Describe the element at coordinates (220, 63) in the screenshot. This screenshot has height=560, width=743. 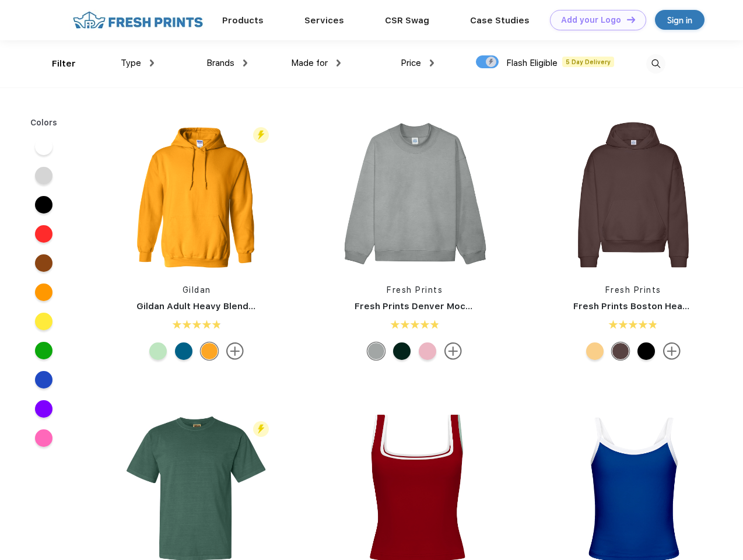
I see `span: Brands` at that location.